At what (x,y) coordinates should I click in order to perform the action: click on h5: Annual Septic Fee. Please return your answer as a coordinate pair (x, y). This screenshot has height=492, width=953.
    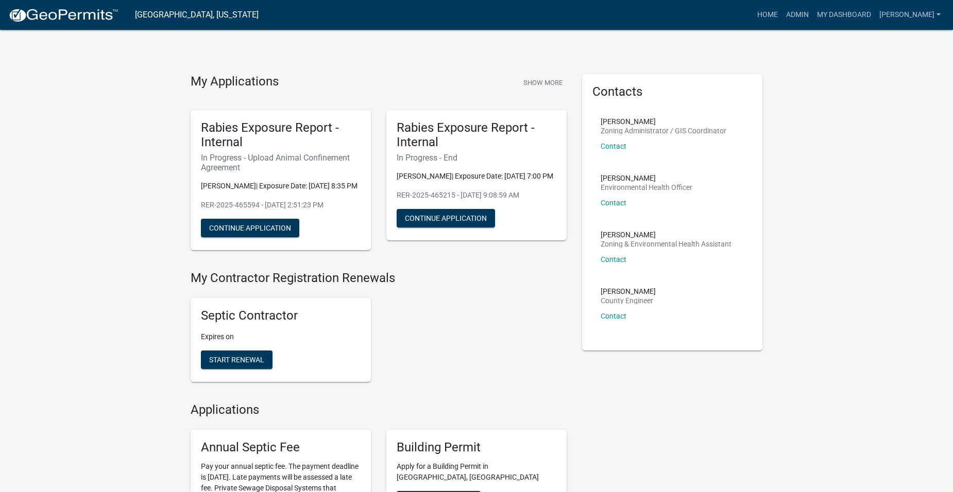
    Looking at the image, I should click on (281, 448).